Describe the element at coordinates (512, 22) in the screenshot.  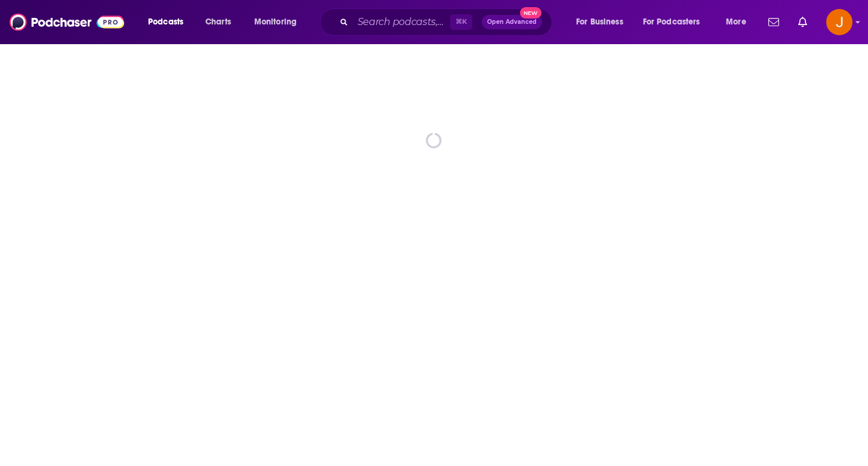
I see `button: Open AdvancedNew` at that location.